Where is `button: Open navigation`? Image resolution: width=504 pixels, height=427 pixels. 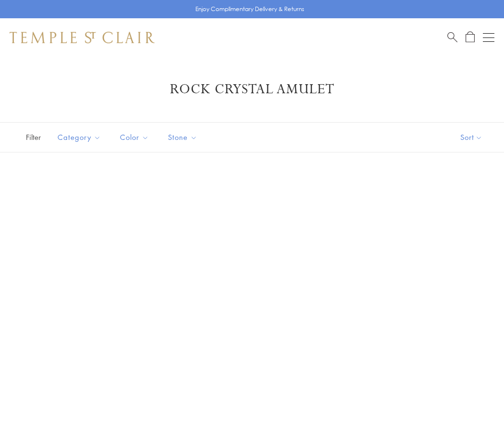
button: Open navigation is located at coordinates (489, 38).